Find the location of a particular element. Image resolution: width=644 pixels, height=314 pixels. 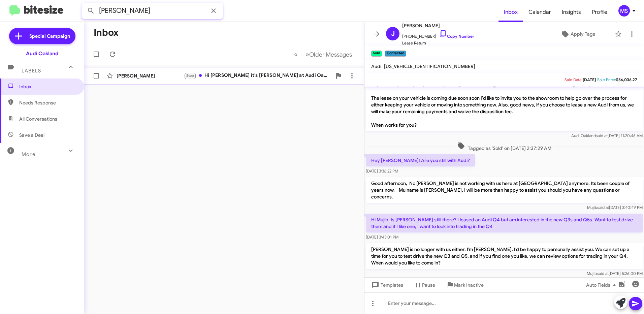

button: Previous is located at coordinates (296, 54).